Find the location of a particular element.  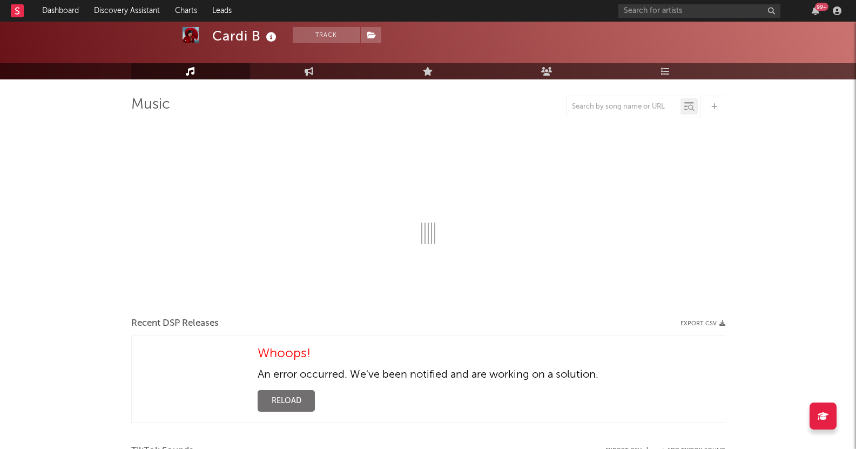

input: Search by song name or URL is located at coordinates (623, 107).